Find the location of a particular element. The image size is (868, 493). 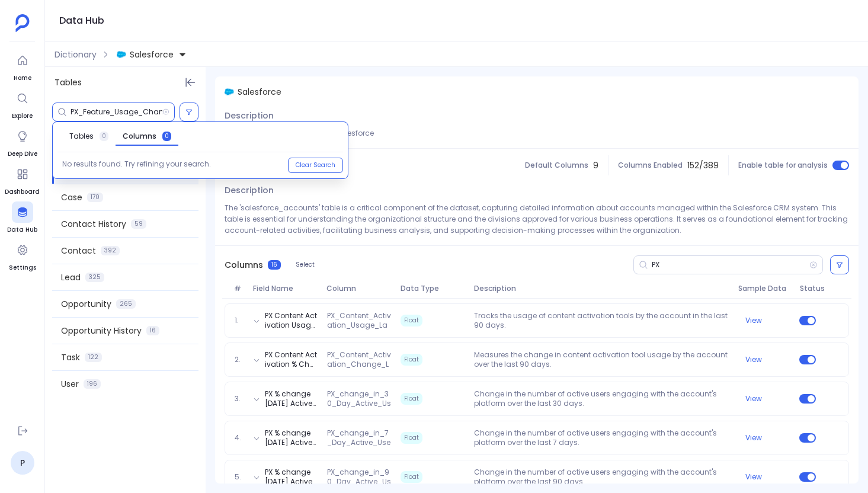

span: 2. is located at coordinates (239, 360).